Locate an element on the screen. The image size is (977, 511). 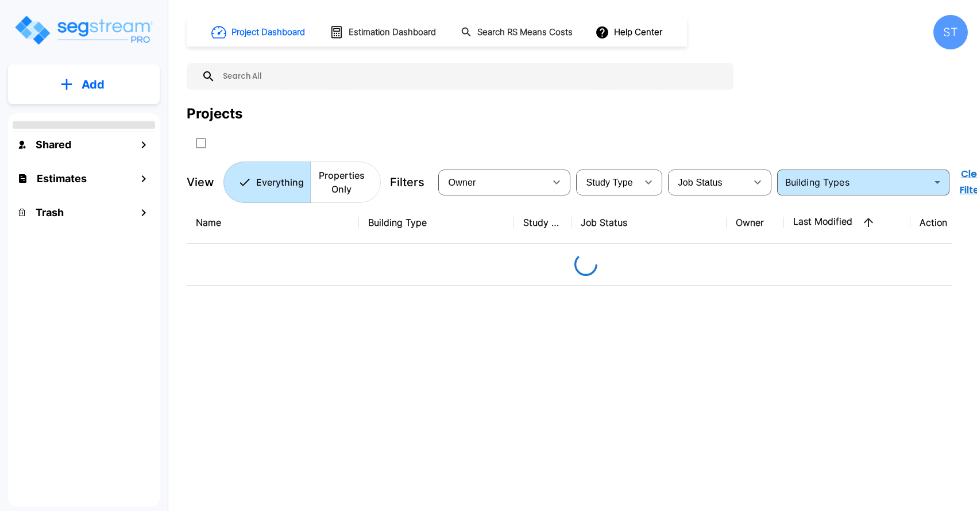
th: Building Type is located at coordinates (437, 222).